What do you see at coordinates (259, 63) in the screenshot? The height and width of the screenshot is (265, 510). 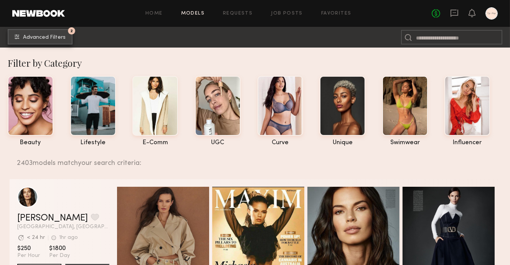 I see `div: Filter by Category` at bounding box center [259, 63].